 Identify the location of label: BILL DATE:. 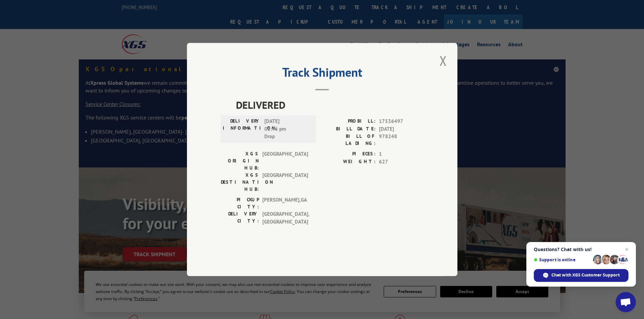
(349, 129).